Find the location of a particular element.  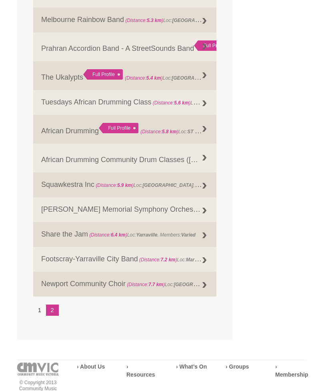

strong: 5.8 km is located at coordinates (169, 132).